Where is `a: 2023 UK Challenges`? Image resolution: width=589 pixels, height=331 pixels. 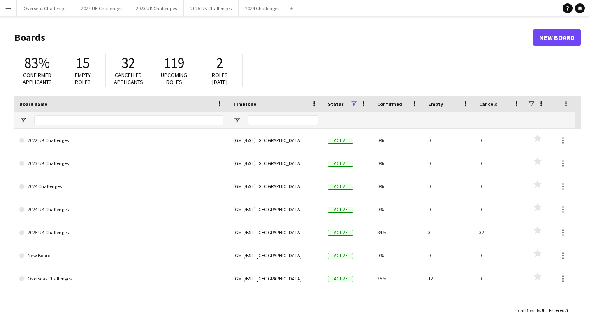
a: 2023 UK Challenges is located at coordinates (121, 163).